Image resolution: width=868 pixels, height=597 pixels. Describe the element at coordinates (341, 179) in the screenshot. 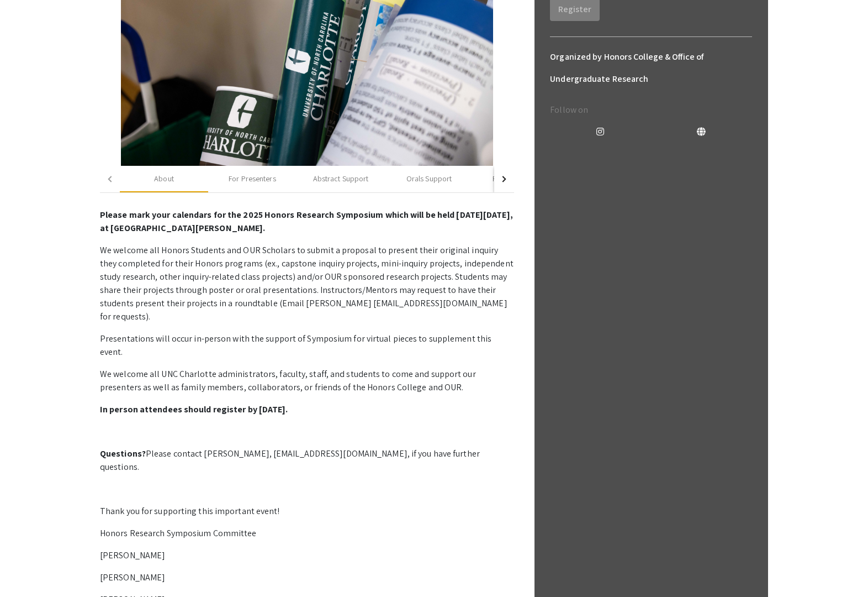

I see `div: Abstract Support` at that location.